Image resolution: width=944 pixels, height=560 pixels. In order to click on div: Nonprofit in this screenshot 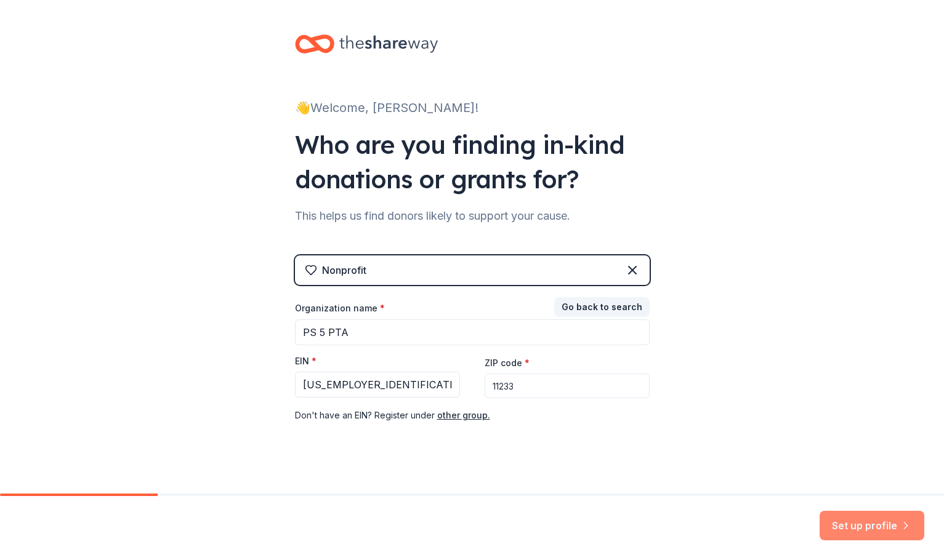, I will do `click(344, 270)`.